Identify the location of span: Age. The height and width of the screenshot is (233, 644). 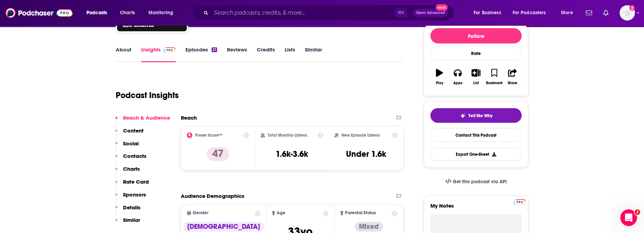
(281, 213).